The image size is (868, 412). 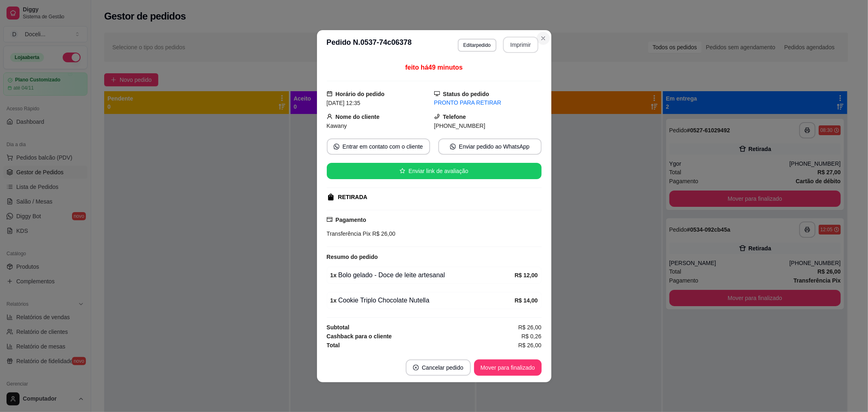 I want to click on button: Close, so click(x=543, y=38).